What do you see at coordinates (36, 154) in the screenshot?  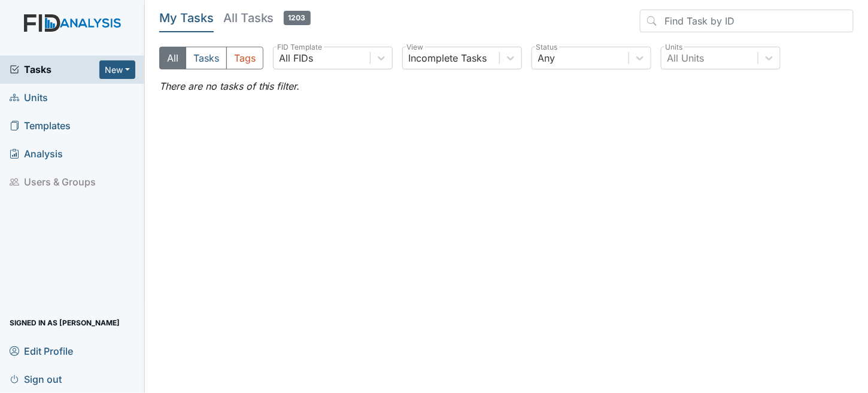 I see `span: Analysis` at bounding box center [36, 154].